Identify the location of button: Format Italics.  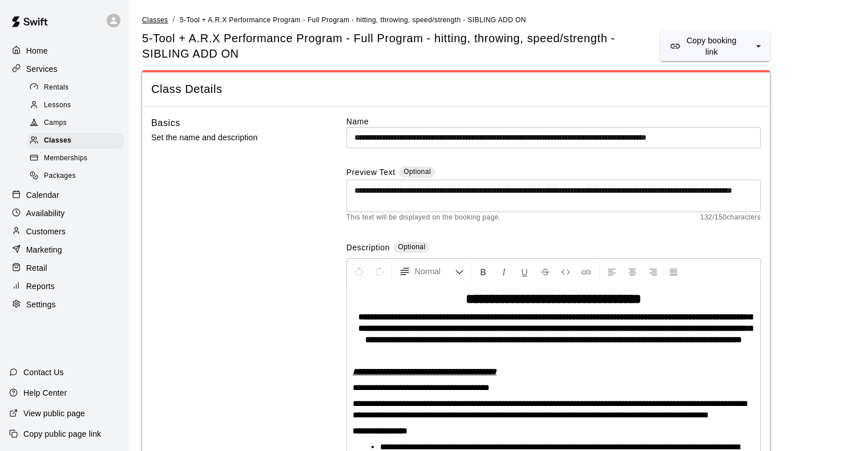
(504, 271).